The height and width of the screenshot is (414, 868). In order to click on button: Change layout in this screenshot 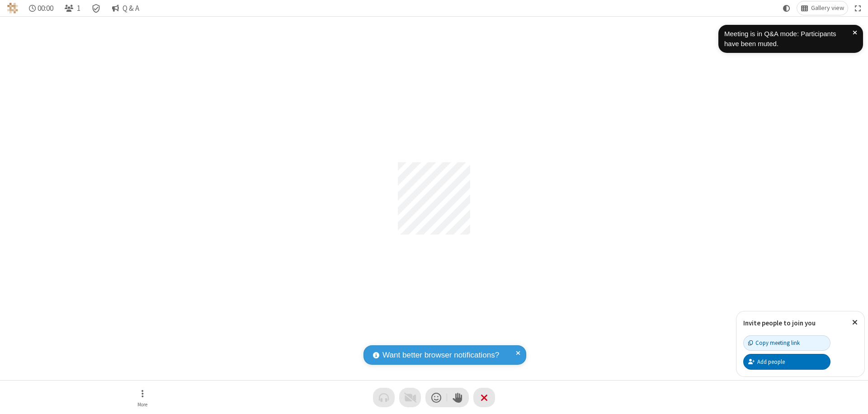, I will do `click(823, 8)`.